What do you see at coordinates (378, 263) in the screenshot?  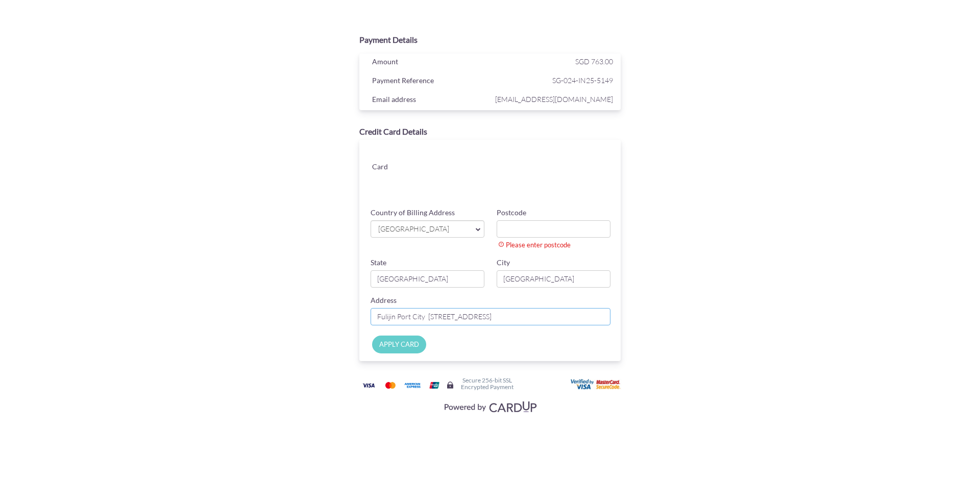 I see `label: State` at bounding box center [378, 263].